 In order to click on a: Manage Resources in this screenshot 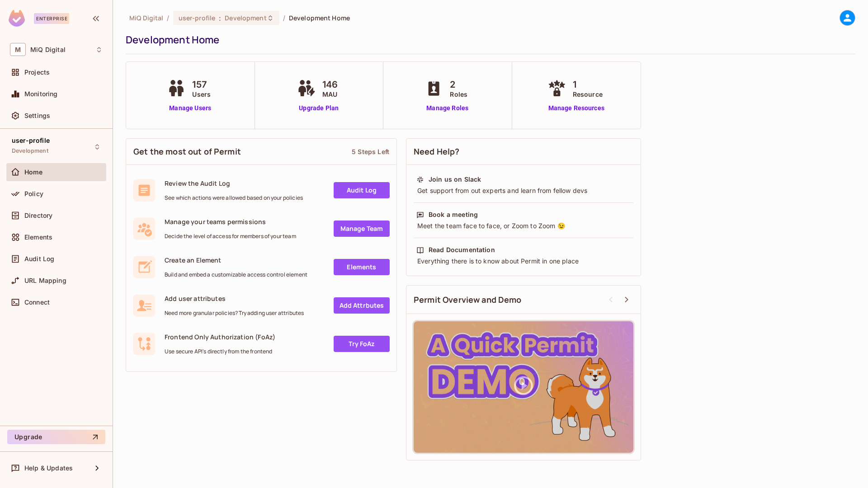, I will do `click(576, 108)`.